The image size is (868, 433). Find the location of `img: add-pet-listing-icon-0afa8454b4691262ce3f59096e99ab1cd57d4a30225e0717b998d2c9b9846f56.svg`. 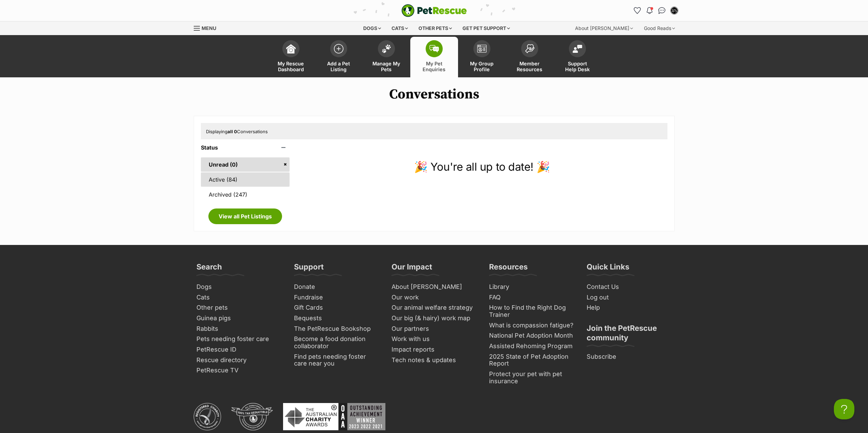

img: add-pet-listing-icon-0afa8454b4691262ce3f59096e99ab1cd57d4a30225e0717b998d2c9b9846f56.svg is located at coordinates (339, 49).